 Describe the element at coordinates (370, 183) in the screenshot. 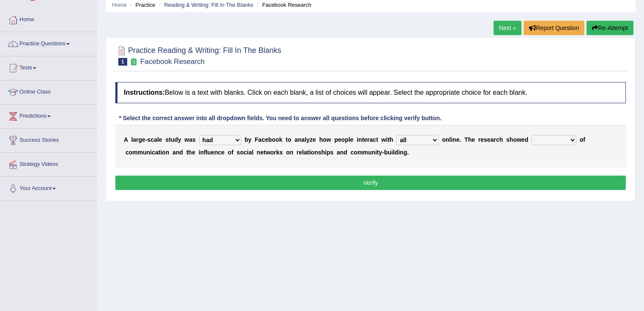

I see `button: Verify` at that location.